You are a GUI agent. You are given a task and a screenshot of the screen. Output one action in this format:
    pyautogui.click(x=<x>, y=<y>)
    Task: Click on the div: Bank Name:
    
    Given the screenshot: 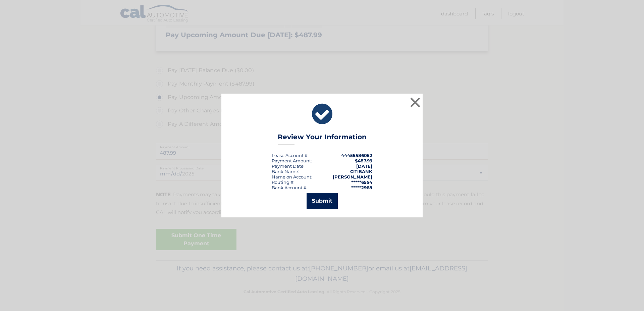 What is the action you would take?
    pyautogui.click(x=285, y=171)
    